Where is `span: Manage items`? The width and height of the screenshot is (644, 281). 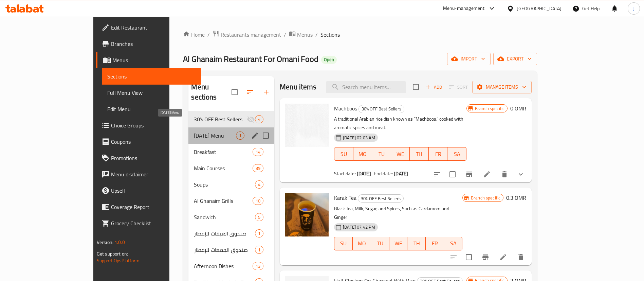
span: Manage items is located at coordinates (502, 87).